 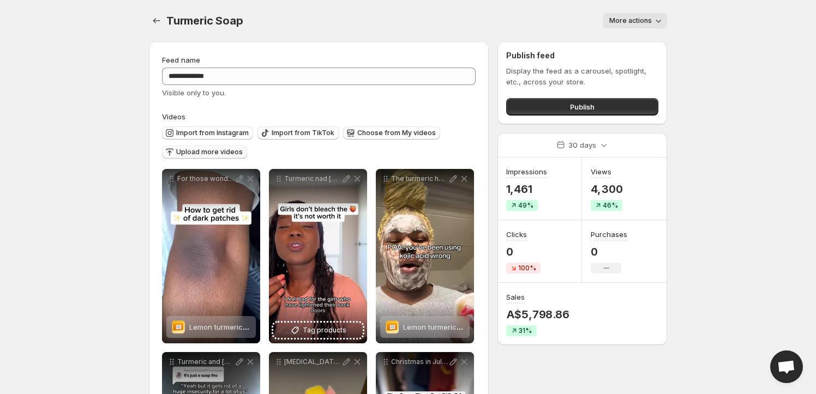 I want to click on h3: Impressions, so click(x=526, y=172).